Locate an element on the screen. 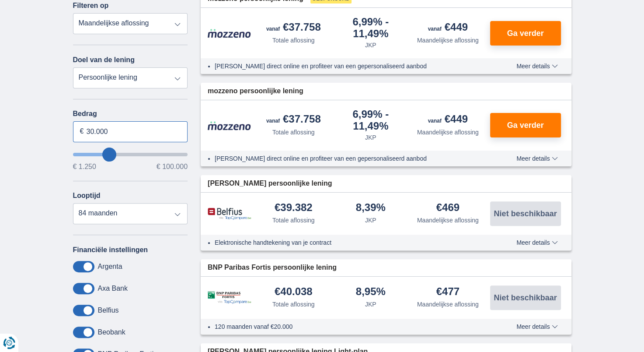 This screenshot has width=644, height=352. label: Financiële instellingen is located at coordinates (111, 250).